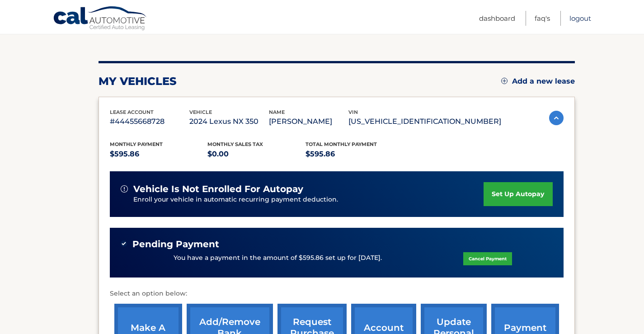 The height and width of the screenshot is (334, 644). Describe the element at coordinates (200, 112) in the screenshot. I see `span: vehicle` at that location.